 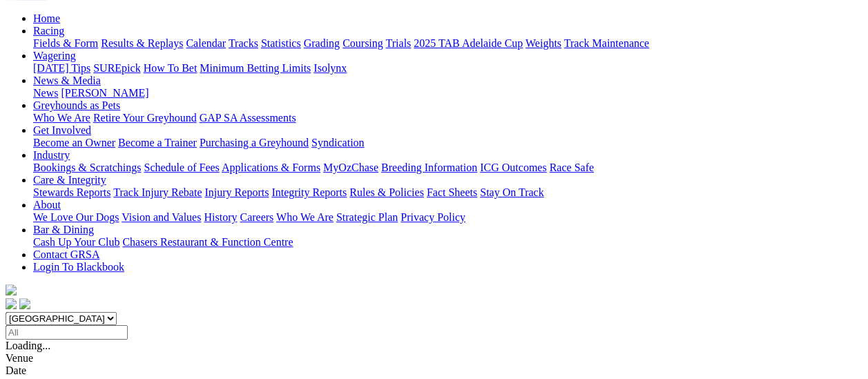 What do you see at coordinates (161, 216) in the screenshot?
I see `a: Vision and Values` at bounding box center [161, 216].